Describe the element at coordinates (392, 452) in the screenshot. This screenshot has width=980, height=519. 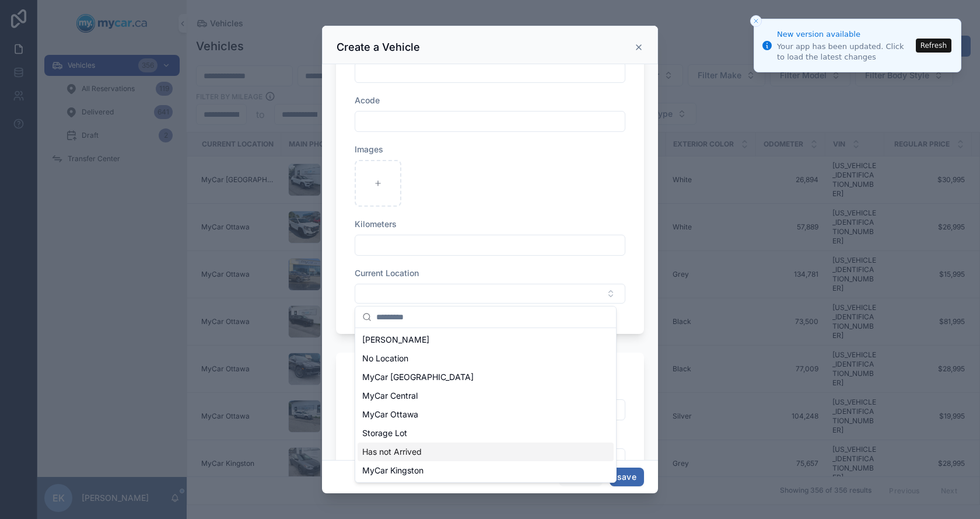
I see `span: Has not Arrived` at that location.